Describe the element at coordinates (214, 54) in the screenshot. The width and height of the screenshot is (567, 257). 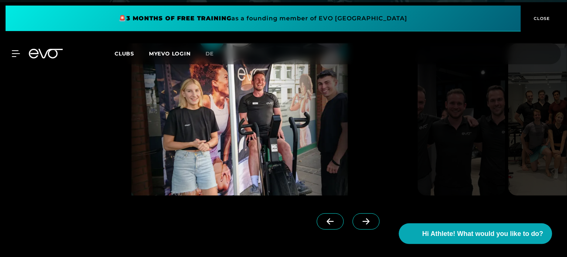
I see `a: de` at that location.